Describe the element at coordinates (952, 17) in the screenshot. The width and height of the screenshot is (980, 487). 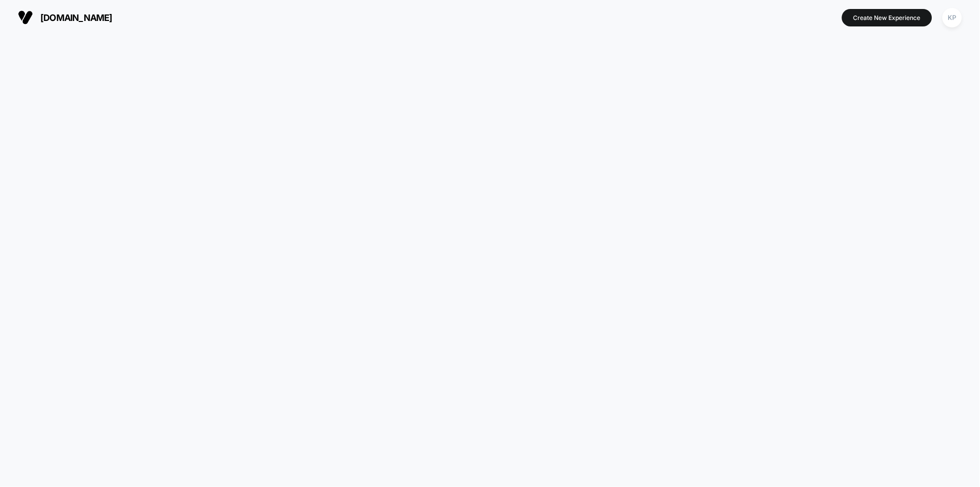
I see `div: KP` at that location.